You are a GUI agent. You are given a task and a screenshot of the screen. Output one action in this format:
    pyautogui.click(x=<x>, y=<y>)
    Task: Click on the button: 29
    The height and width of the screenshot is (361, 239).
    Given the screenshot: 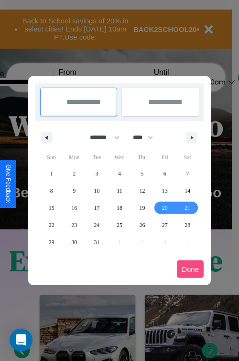 What is the action you would take?
    pyautogui.click(x=51, y=242)
    